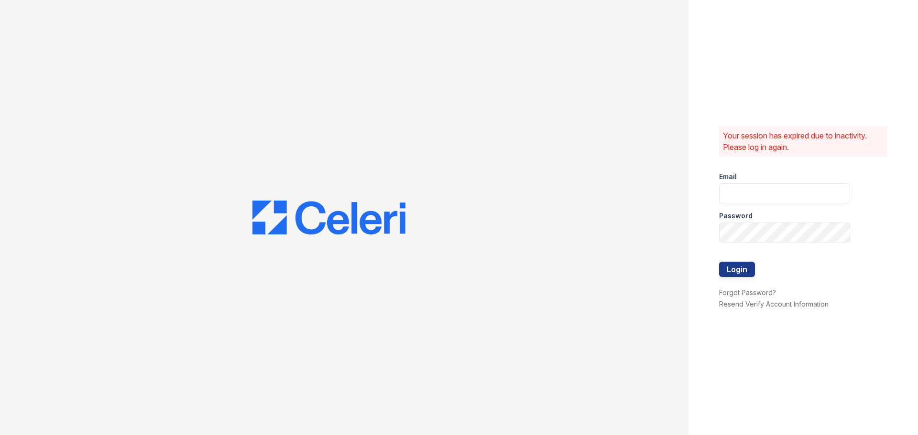 The height and width of the screenshot is (435, 918). Describe the element at coordinates (736, 270) in the screenshot. I see `button: Login` at that location.